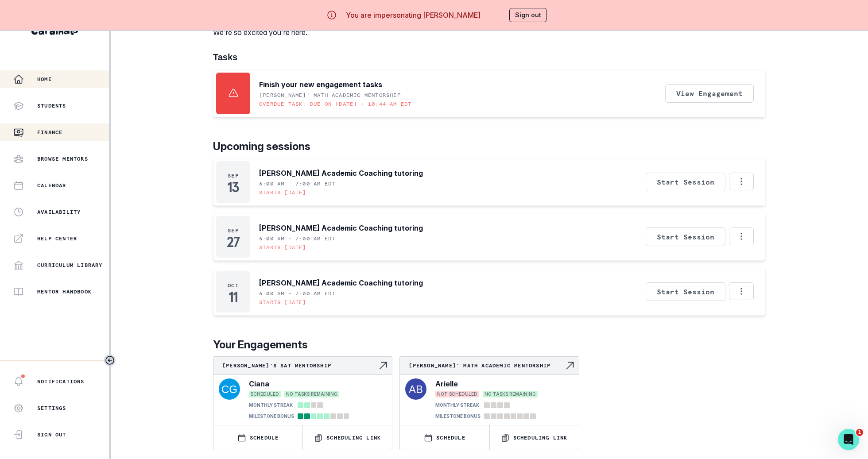 The height and width of the screenshot is (459, 868). I want to click on p: 27, so click(232, 242).